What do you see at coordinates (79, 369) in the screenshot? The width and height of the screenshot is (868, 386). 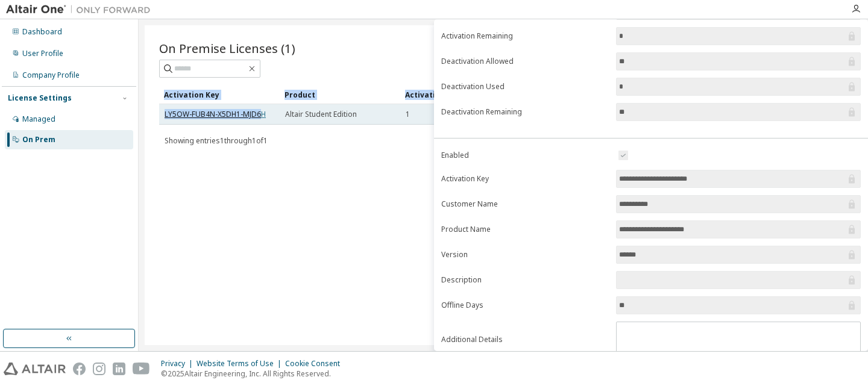 I see `img: facebook.svg` at bounding box center [79, 369].